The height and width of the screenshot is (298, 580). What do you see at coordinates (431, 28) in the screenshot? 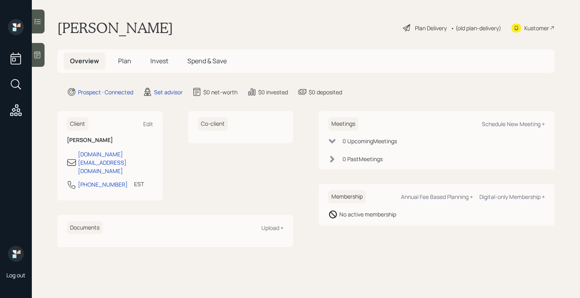
I see `div: Plan Delivery` at bounding box center [431, 28].